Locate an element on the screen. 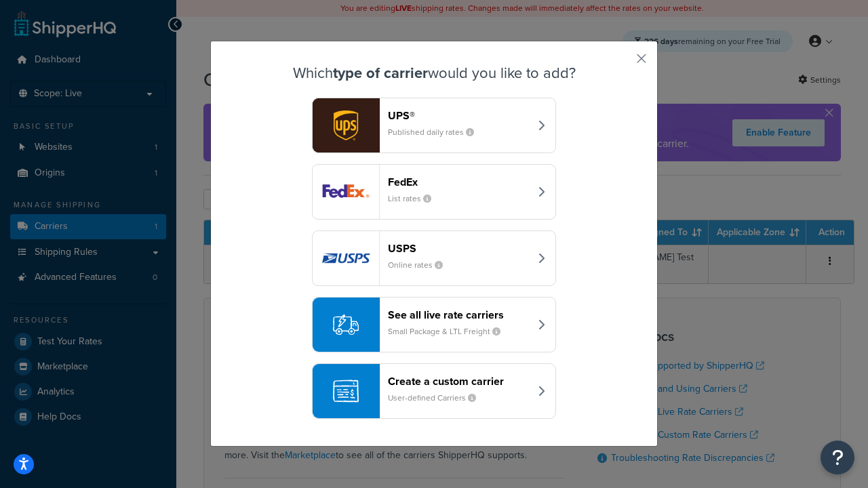 This screenshot has width=868, height=488. header: FedEx is located at coordinates (458, 181).